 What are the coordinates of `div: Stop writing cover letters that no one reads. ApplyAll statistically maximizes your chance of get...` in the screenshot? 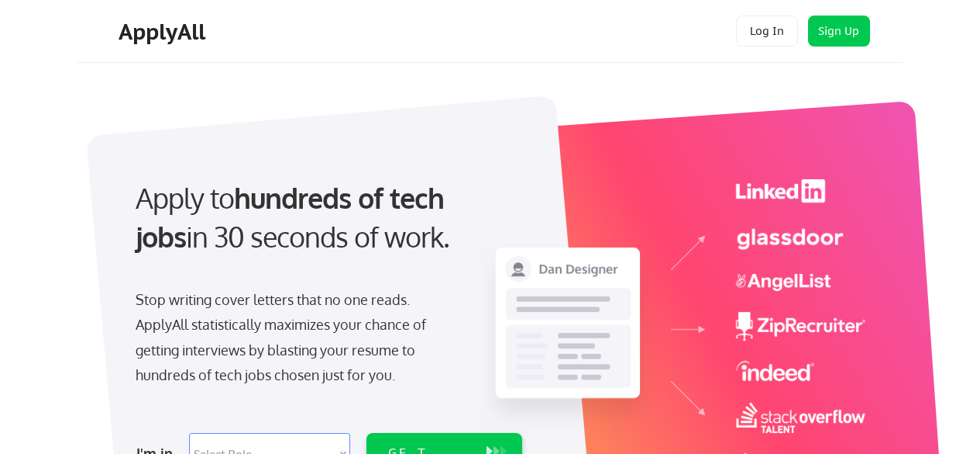 It's located at (295, 337).